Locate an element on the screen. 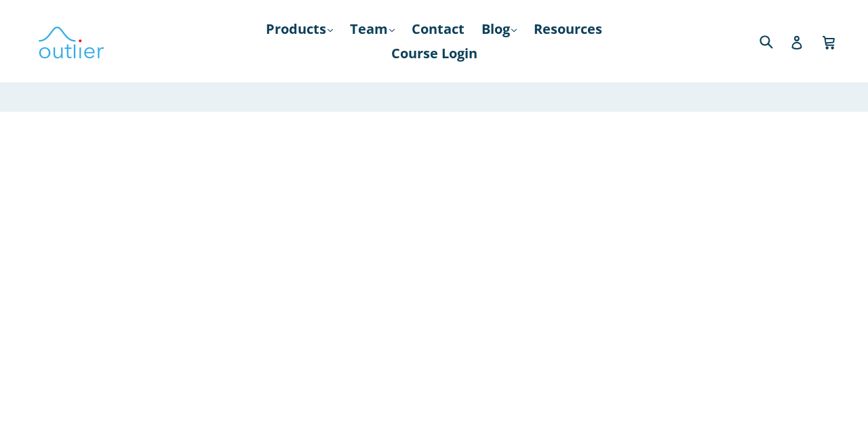 The image size is (868, 428). input: Search is located at coordinates (775, 40).